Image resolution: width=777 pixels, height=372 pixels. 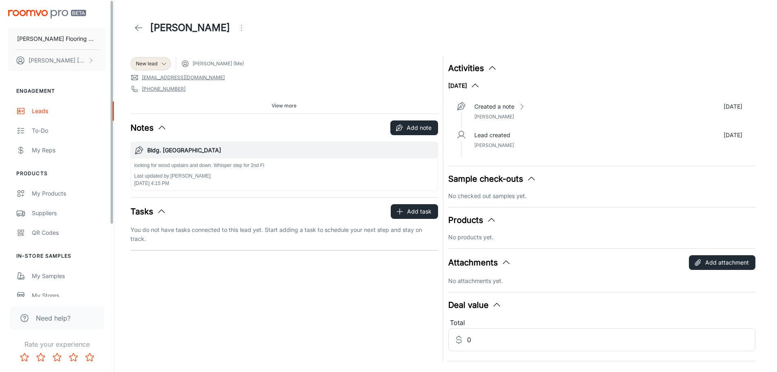 What do you see at coordinates (475, 305) in the screenshot?
I see `button: Deal value` at bounding box center [475, 305].